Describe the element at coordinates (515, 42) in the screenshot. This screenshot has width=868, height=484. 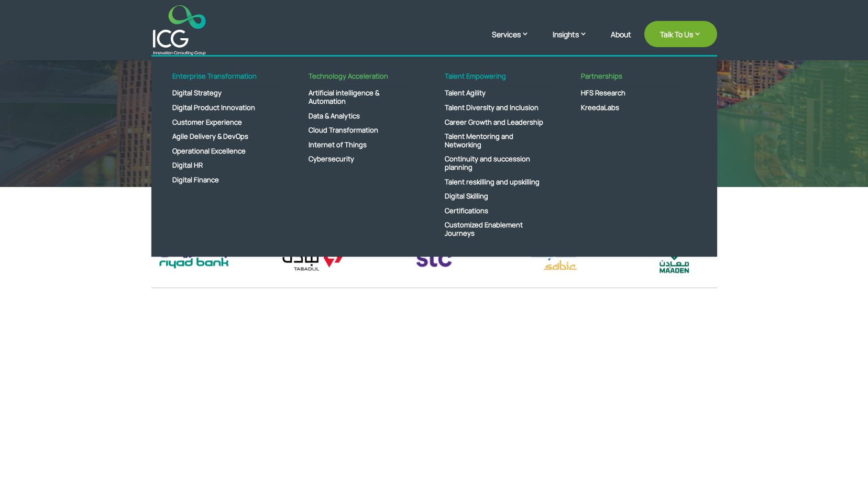
I see `a: Services` at that location.